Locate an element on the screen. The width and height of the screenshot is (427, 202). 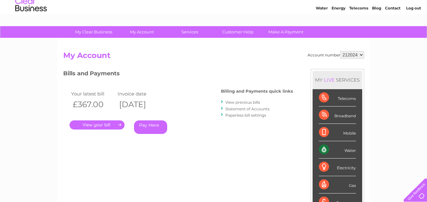
a: 0333 014 3131 is located at coordinates (329, 7).